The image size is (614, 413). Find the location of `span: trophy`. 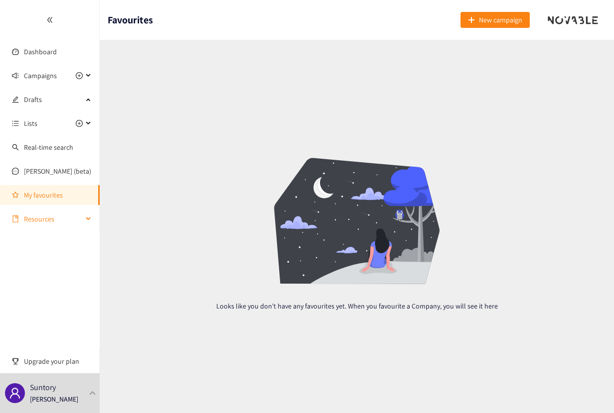

span: trophy is located at coordinates (15, 362).